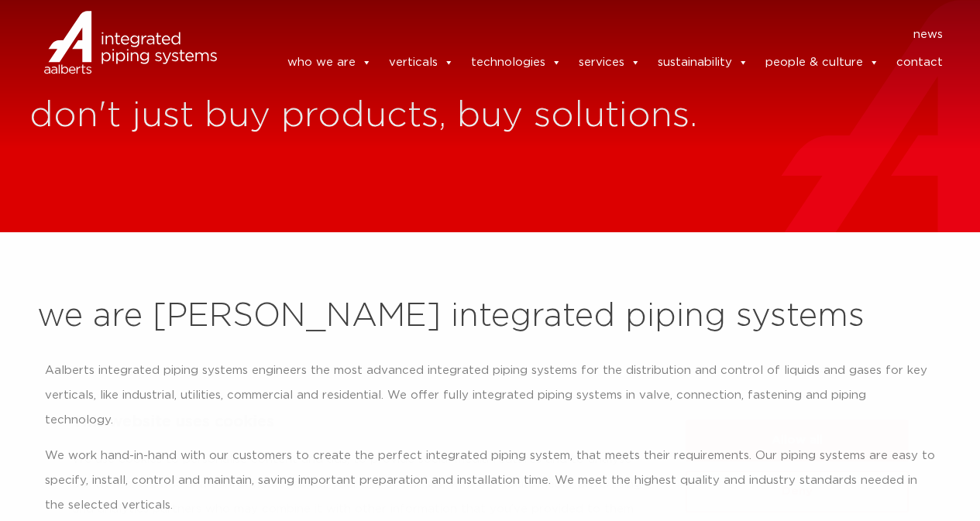 The height and width of the screenshot is (521, 980). What do you see at coordinates (822, 63) in the screenshot?
I see `a: people & culture` at bounding box center [822, 63].